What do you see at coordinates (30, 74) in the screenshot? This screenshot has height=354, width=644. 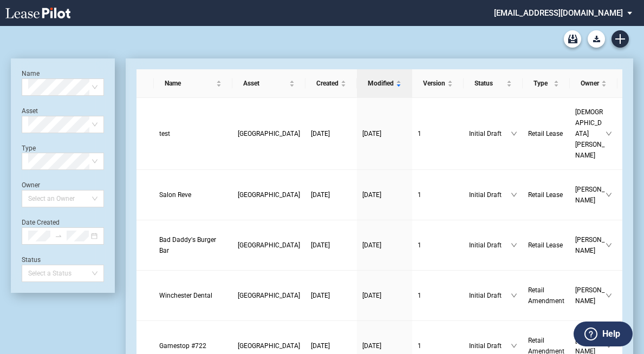 I see `label: Name` at bounding box center [30, 74].